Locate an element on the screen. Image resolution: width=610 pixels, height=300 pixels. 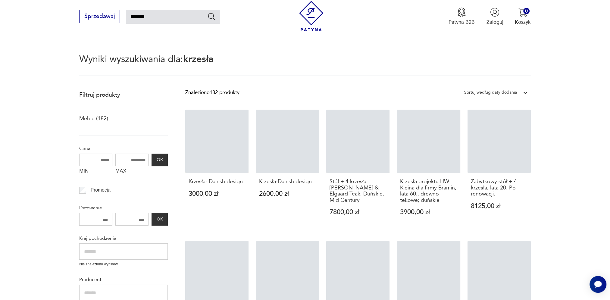
img: Patyna - sklep z meblami i dekoracjami vintage is located at coordinates (311, 16).